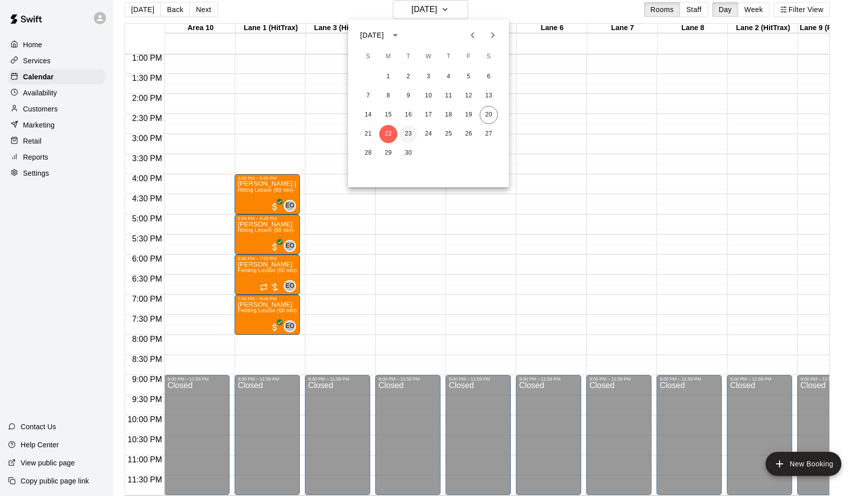  Describe the element at coordinates (368, 153) in the screenshot. I see `button: 28` at that location.